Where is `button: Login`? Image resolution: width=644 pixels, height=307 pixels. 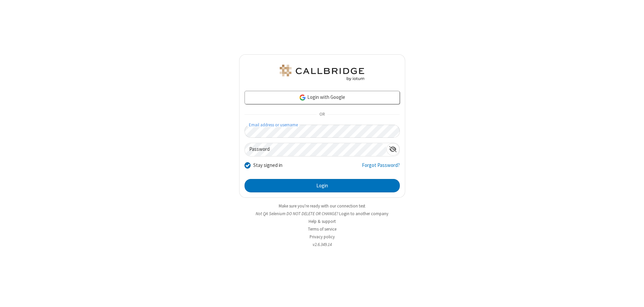 button: Login is located at coordinates (322, 186).